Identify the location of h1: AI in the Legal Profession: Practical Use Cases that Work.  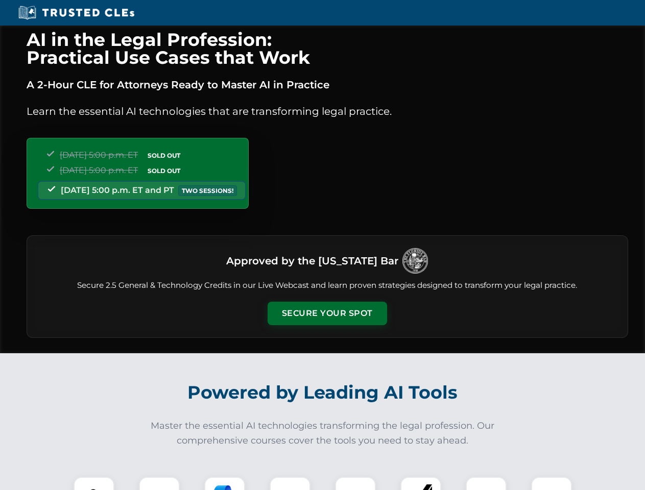
(327, 49).